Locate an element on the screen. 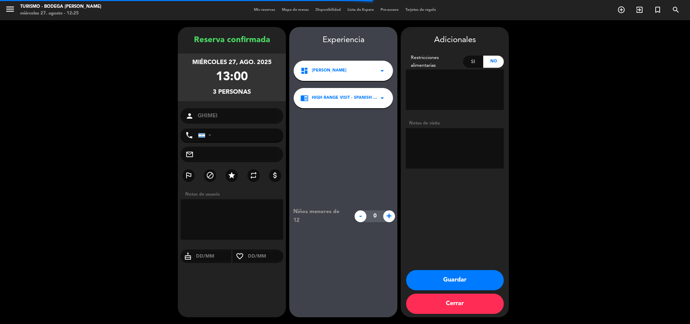 The height and width of the screenshot is (324, 690). i: repeat is located at coordinates (254, 175).